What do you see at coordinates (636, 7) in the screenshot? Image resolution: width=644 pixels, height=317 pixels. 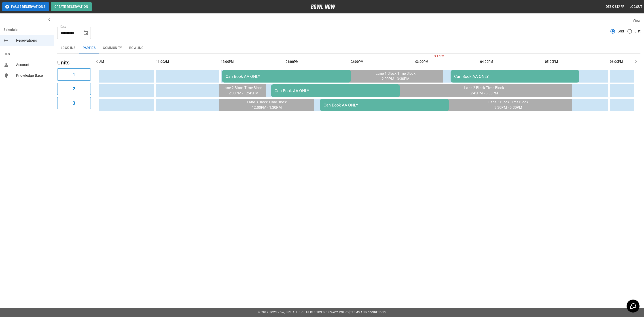 I see `button: Logout` at bounding box center [636, 7].